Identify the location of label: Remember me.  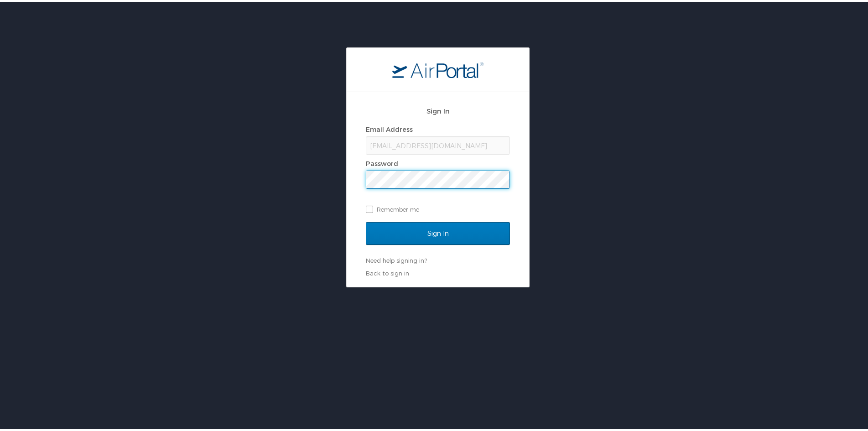
(438, 208).